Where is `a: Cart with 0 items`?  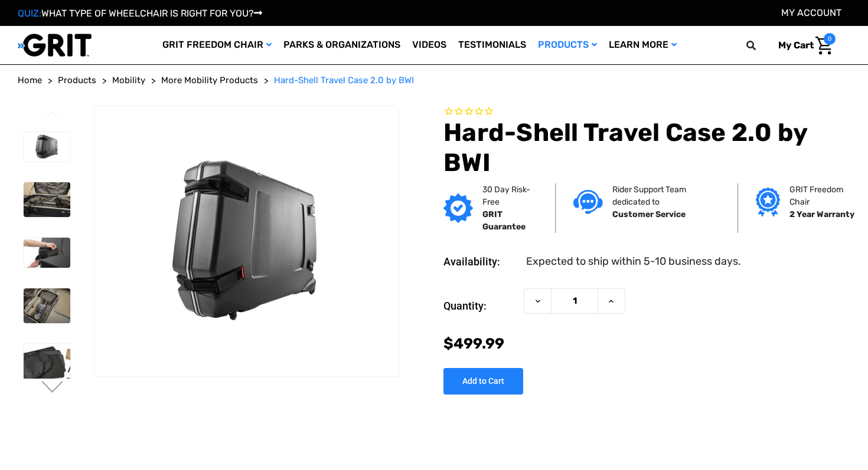
a: Cart with 0 items is located at coordinates (802, 45).